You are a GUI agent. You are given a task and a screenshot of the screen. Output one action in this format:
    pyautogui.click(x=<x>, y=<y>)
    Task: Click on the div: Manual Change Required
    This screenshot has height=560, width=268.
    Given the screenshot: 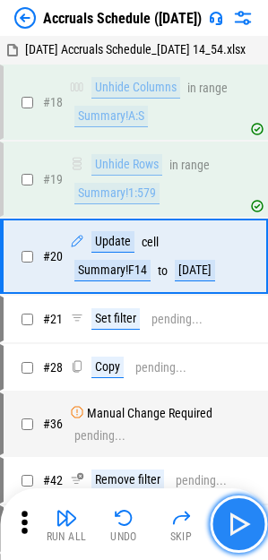 What is the action you would take?
    pyautogui.click(x=150, y=413)
    